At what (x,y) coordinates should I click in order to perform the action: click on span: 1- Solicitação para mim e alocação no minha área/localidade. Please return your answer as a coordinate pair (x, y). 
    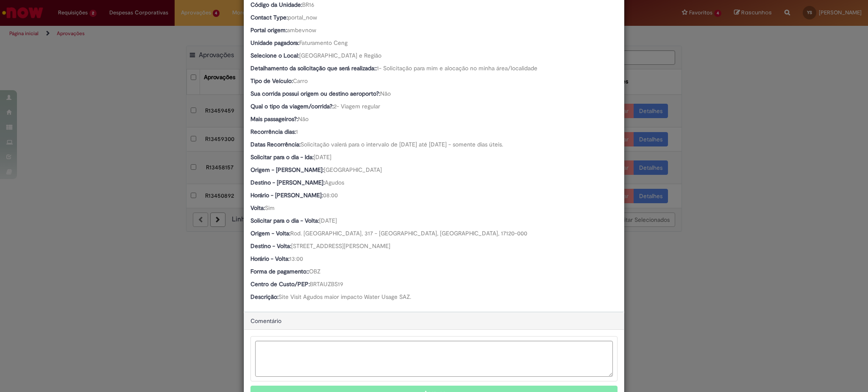
    Looking at the image, I should click on (457, 68).